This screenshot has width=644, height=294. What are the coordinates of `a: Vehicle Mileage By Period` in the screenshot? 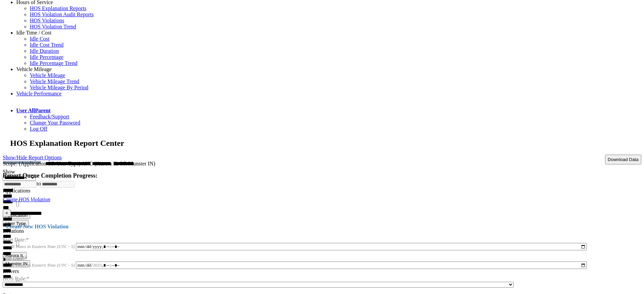 It's located at (59, 87).